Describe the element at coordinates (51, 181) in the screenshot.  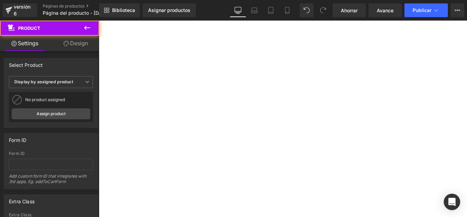
I see `div: Add custom form ID that integrates with 3rd apps. Eg: addToCartForm` at that location.